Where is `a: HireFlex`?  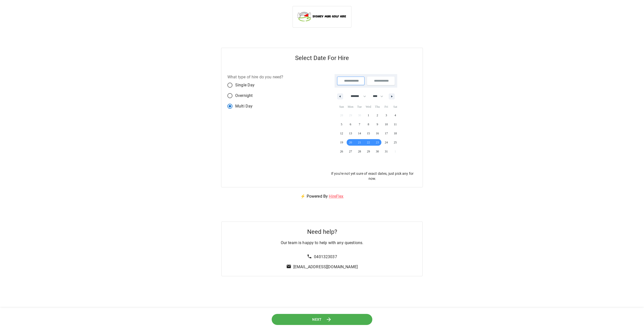
a: HireFlex is located at coordinates (336, 196).